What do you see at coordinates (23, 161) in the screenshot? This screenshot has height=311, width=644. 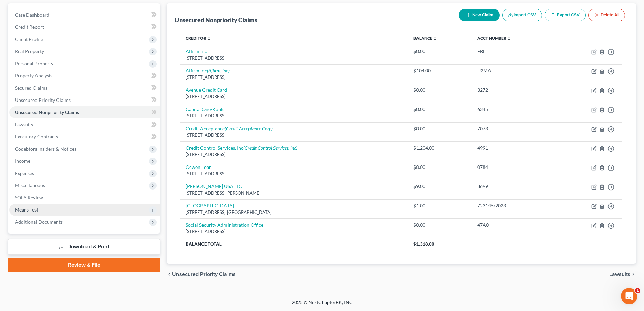 I see `span: Income` at bounding box center [23, 161].